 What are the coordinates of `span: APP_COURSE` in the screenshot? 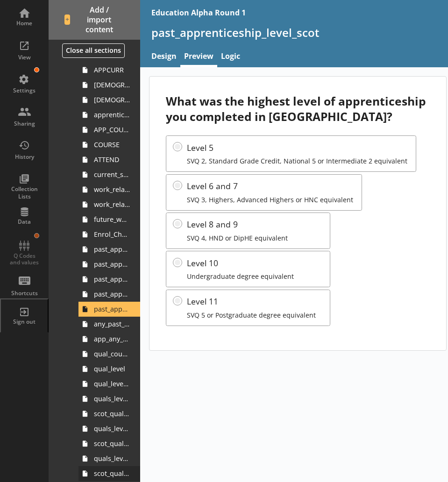 It's located at (112, 129).